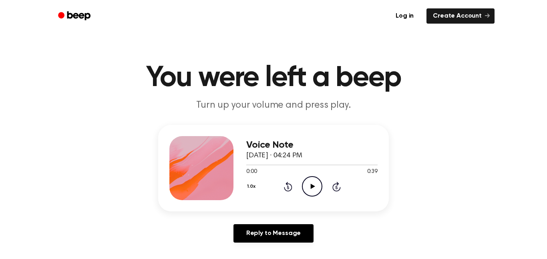 The image size is (547, 259). I want to click on a: Create Account, so click(460, 16).